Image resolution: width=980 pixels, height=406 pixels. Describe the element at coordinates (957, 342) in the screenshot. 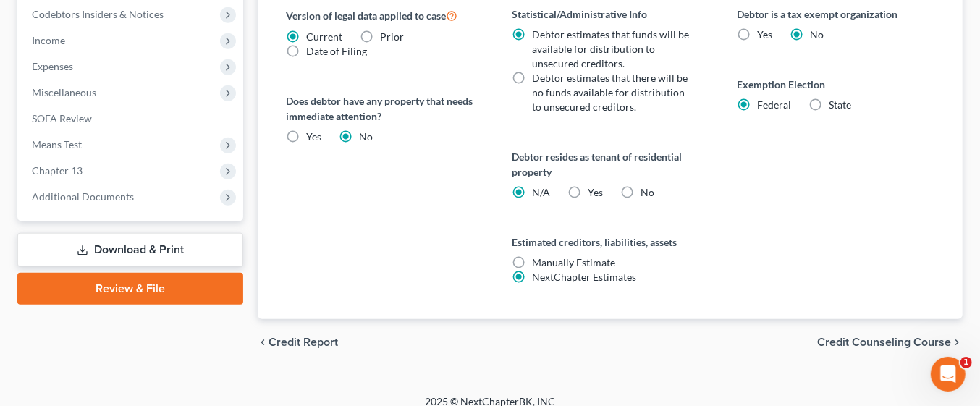

I see `i: chevron_right` at that location.